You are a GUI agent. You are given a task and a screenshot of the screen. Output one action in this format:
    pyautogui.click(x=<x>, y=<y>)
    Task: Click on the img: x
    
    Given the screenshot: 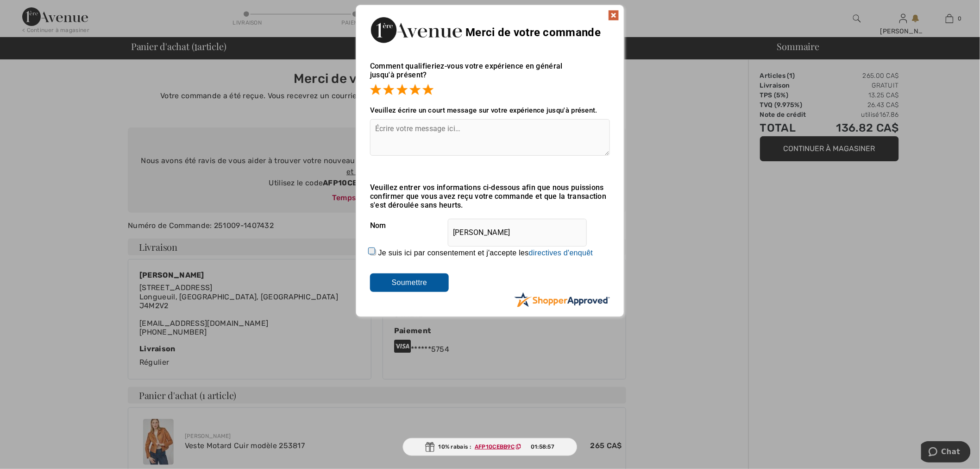 What is the action you would take?
    pyautogui.click(x=614, y=16)
    